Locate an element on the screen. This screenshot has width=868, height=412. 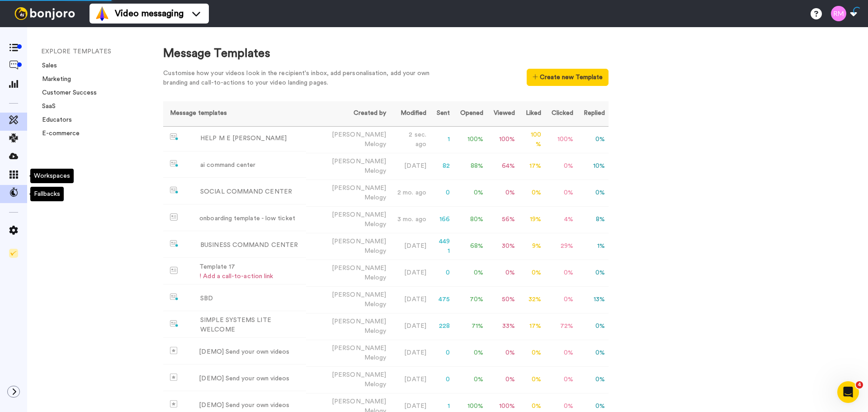
li: EXPLORE TEMPLATES is located at coordinates (102, 52).